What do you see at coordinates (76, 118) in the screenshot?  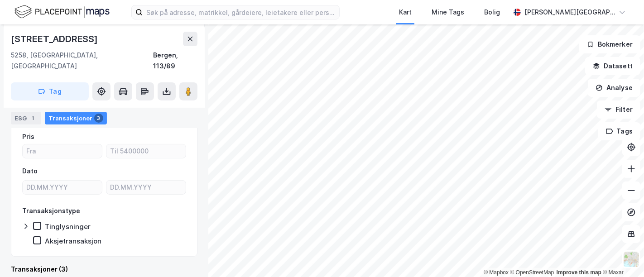 I see `div: Transaksjoner` at bounding box center [76, 118].